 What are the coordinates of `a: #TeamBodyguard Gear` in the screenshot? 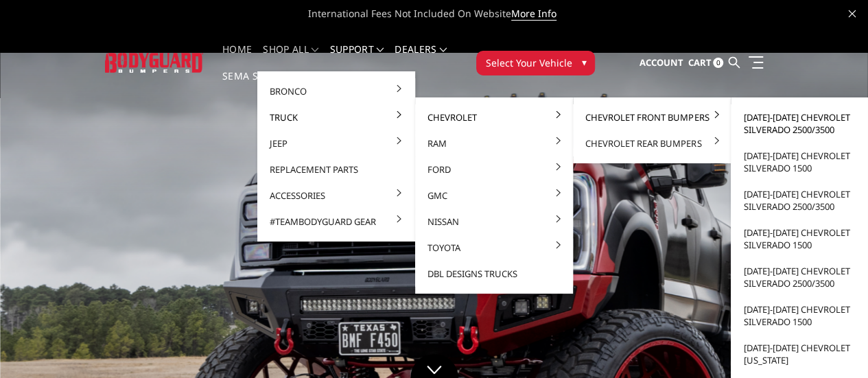 It's located at (336, 222).